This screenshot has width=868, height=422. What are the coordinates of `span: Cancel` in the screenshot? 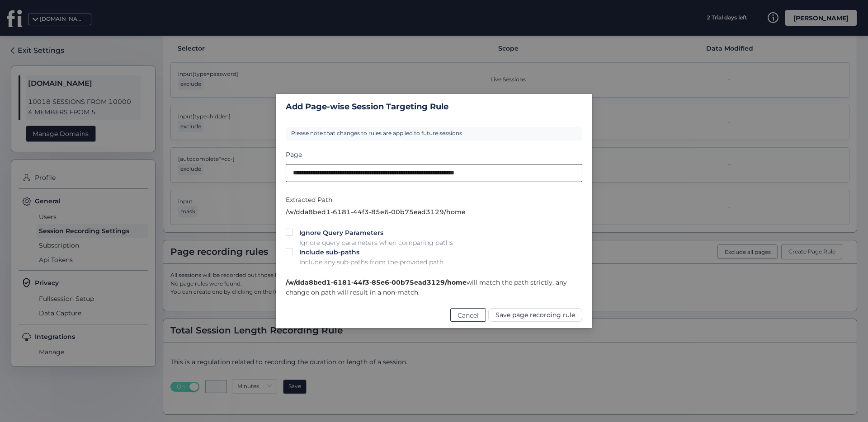 It's located at (469, 316).